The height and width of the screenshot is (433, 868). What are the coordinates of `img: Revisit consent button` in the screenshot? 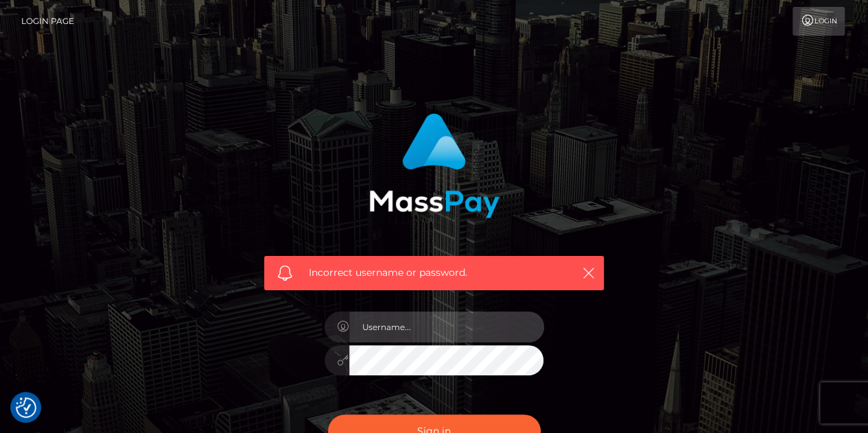 It's located at (26, 408).